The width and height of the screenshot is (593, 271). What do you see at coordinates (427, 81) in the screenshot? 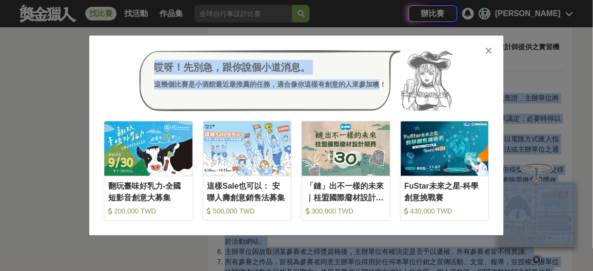
I see `img: Avatar` at bounding box center [427, 81].